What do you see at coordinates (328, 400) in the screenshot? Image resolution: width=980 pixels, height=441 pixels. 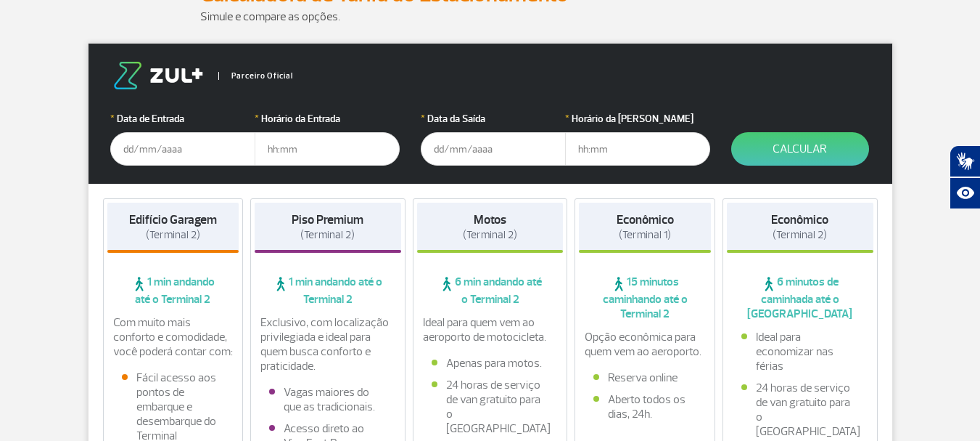 I see `li: Vagas maiores do que as tradicionais.` at bounding box center [328, 400].